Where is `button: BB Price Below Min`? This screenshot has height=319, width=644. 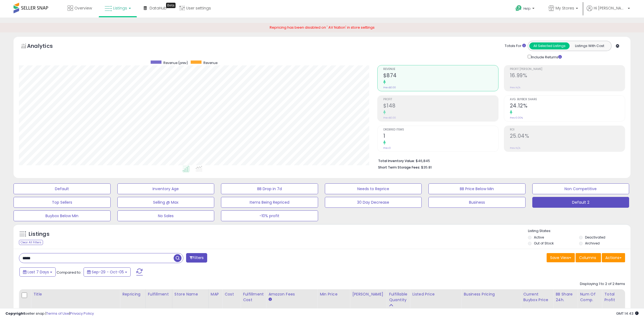 button: BB Price Below Min is located at coordinates (477, 189).